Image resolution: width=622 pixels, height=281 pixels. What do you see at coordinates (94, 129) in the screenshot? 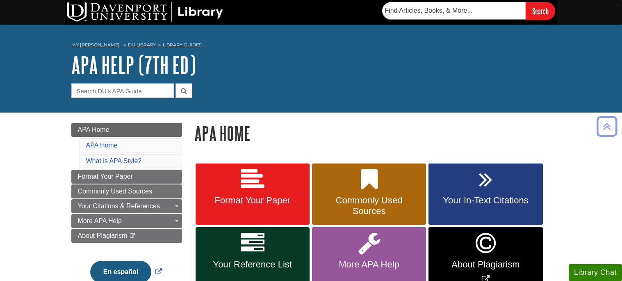
I see `span: APA Home` at bounding box center [94, 129].